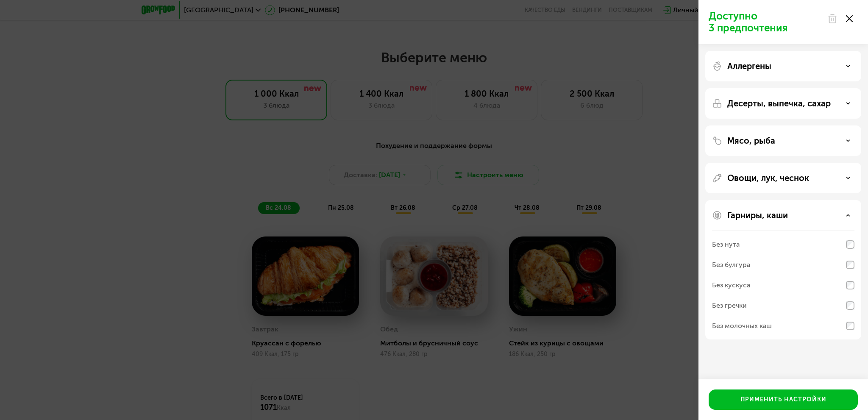 The image size is (868, 420). What do you see at coordinates (779, 103) in the screenshot?
I see `p: Десерты, выпечка, сахар` at bounding box center [779, 103].